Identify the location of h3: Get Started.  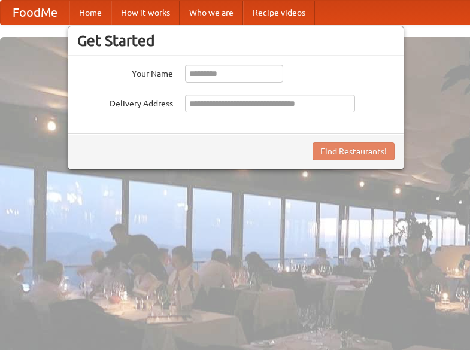
(236, 41).